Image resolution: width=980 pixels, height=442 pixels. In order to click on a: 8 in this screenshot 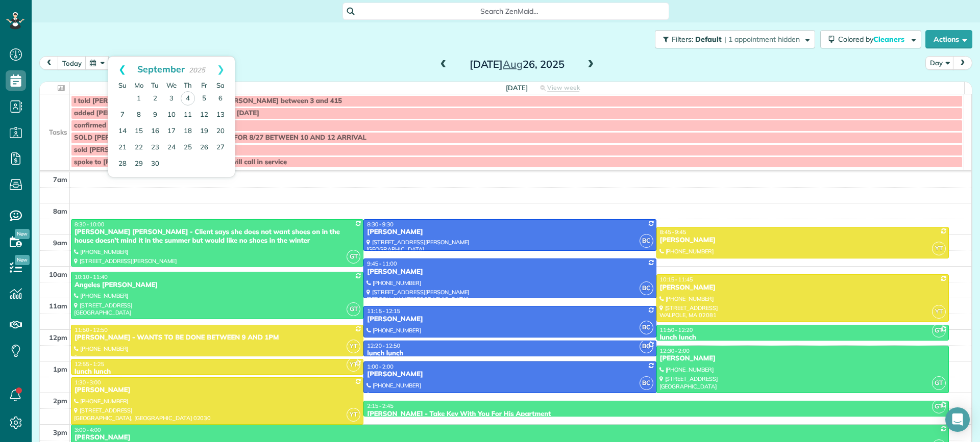, I will do `click(139, 115)`.